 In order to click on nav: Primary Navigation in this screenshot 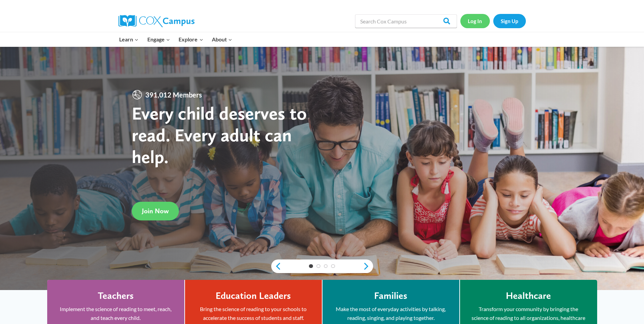, I will do `click(176, 40)`.